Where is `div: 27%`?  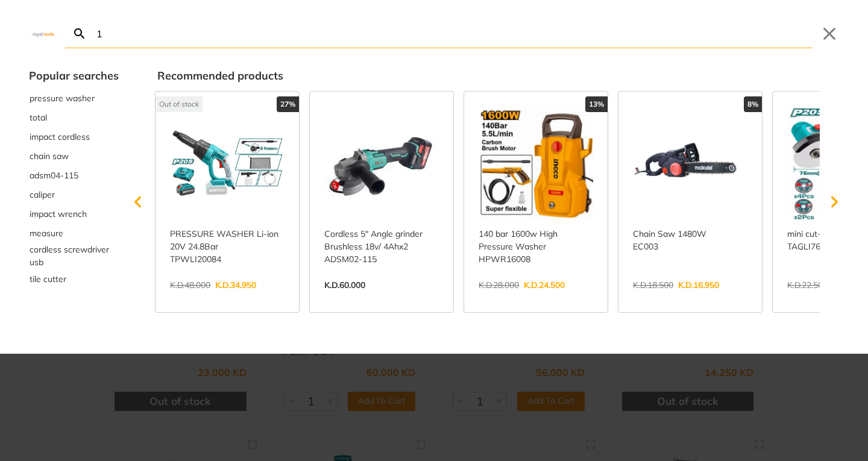
div: 27% is located at coordinates (287, 104).